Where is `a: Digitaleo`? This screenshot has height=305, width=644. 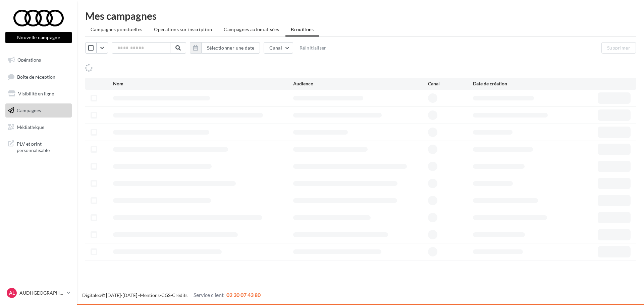
a: Digitaleo is located at coordinates (91, 295).